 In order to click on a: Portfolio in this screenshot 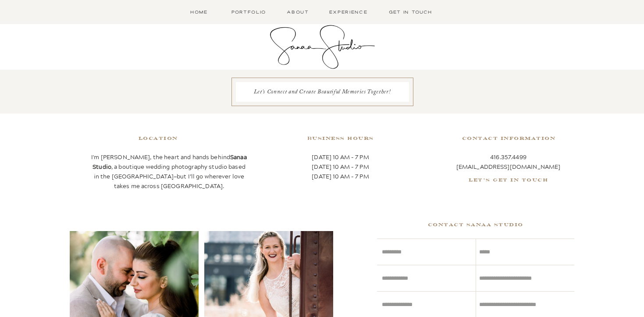, I will do `click(249, 12)`.